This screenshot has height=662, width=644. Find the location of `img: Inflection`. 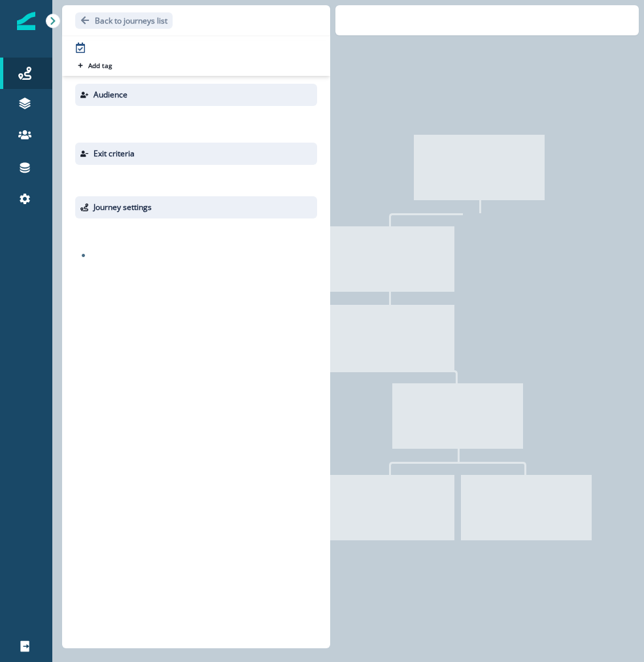

img: Inflection is located at coordinates (26, 21).